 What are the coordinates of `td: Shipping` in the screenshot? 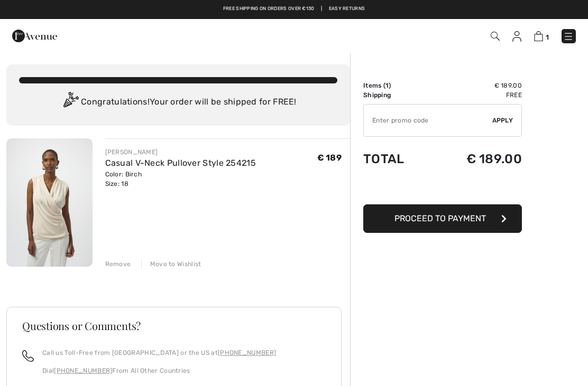 It's located at (397, 95).